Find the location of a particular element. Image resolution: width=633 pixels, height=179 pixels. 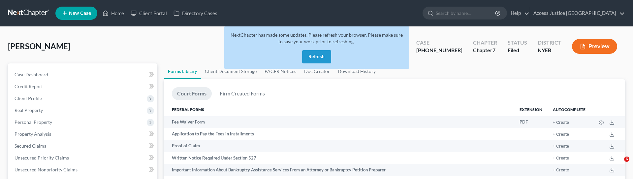

a: Unsecured Priority Claims is located at coordinates (83, 158).